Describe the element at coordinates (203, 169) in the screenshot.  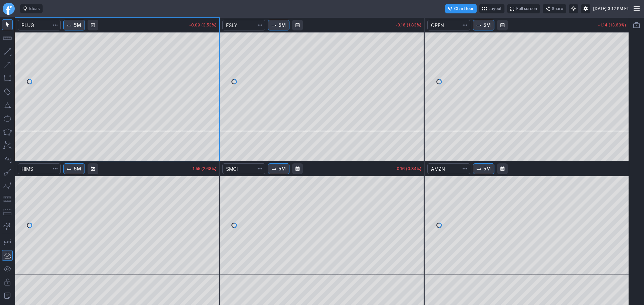
I see `p: -1.55 (2.68%)` at that location.